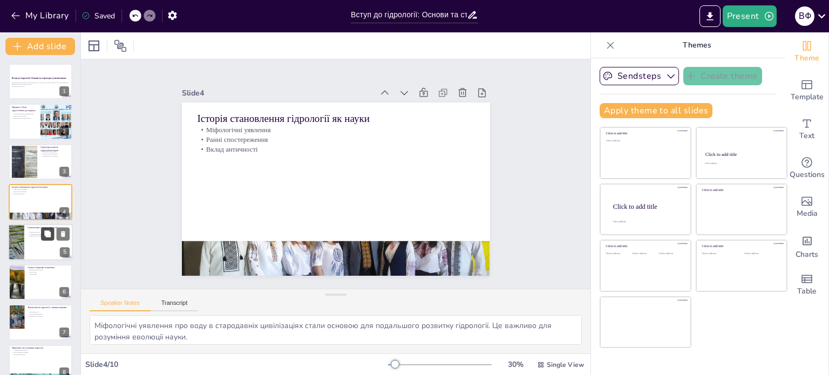  What do you see at coordinates (807, 91) in the screenshot?
I see `div: Add ready made slides` at bounding box center [807, 91].